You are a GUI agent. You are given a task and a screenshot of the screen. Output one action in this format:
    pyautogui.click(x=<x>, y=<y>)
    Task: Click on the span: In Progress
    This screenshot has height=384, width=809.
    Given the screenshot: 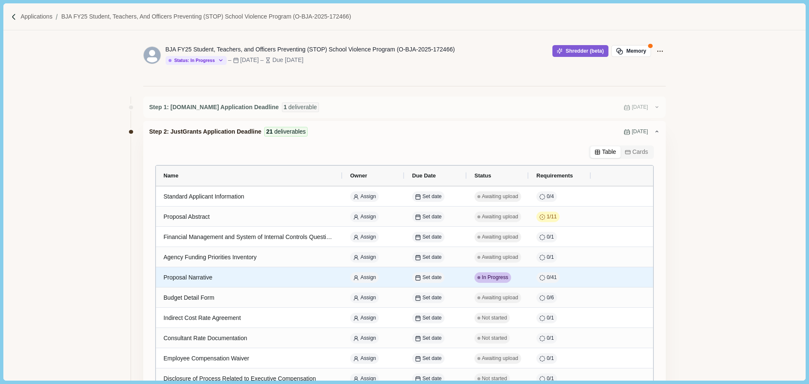 What is the action you would take?
    pyautogui.click(x=495, y=278)
    